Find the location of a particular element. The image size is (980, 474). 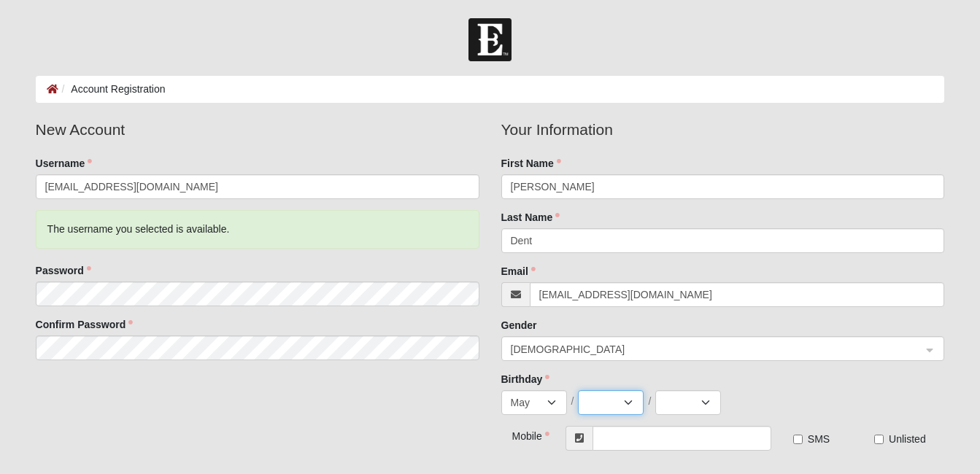

span: SMS is located at coordinates (819, 439).